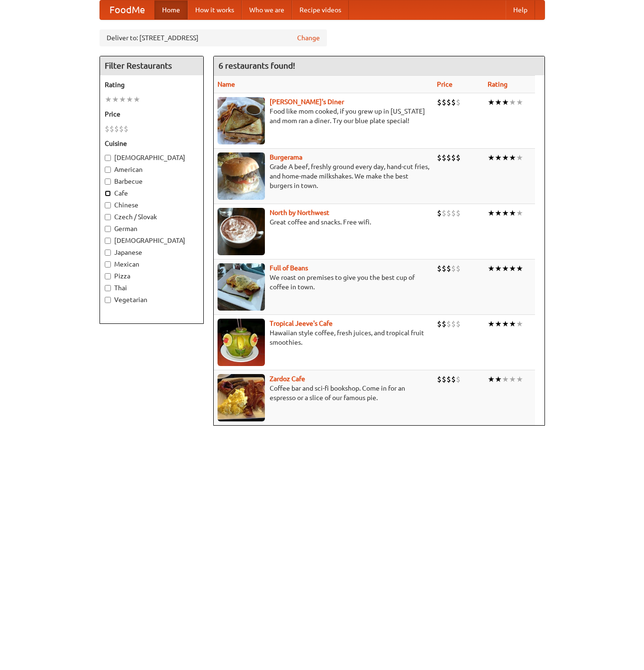 The width and height of the screenshot is (644, 670). I want to click on p: Coffee bar and sci-fi bookshop. Come in for an espresso or a slice of our famous pie., so click(323, 393).